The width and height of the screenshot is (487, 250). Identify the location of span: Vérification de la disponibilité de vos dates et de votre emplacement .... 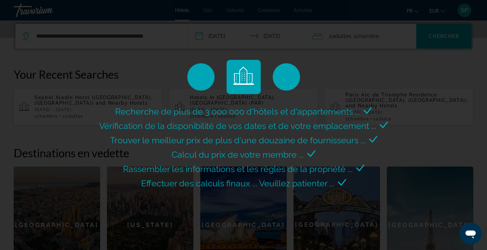
(238, 126).